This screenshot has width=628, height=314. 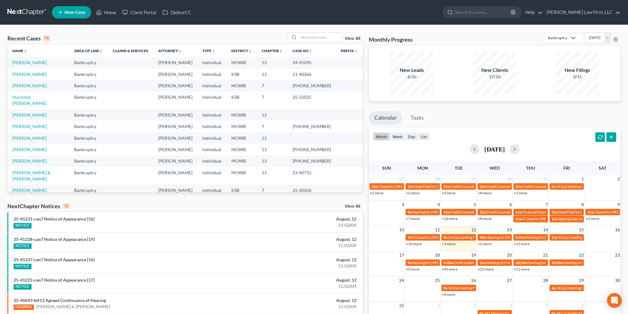 What do you see at coordinates (177, 12) in the screenshot?
I see `a: DebtorCC` at bounding box center [177, 12].